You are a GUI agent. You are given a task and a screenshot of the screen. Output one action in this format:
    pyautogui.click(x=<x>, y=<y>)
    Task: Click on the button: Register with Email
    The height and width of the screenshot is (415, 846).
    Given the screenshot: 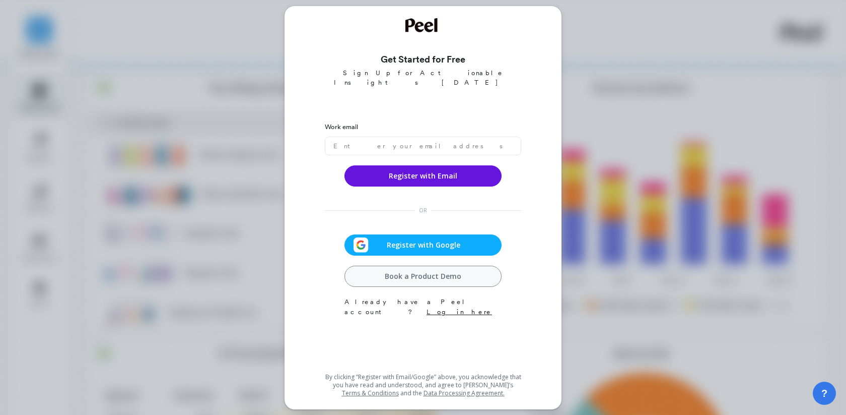 What is the action you would take?
    pyautogui.click(x=423, y=176)
    